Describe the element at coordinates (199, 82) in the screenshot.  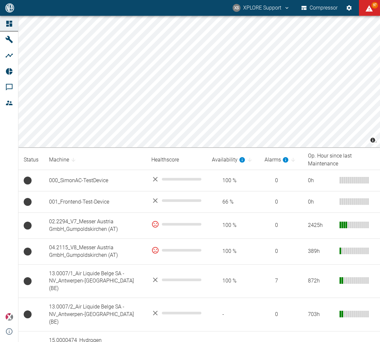
I see `canvas: Map` at that location.